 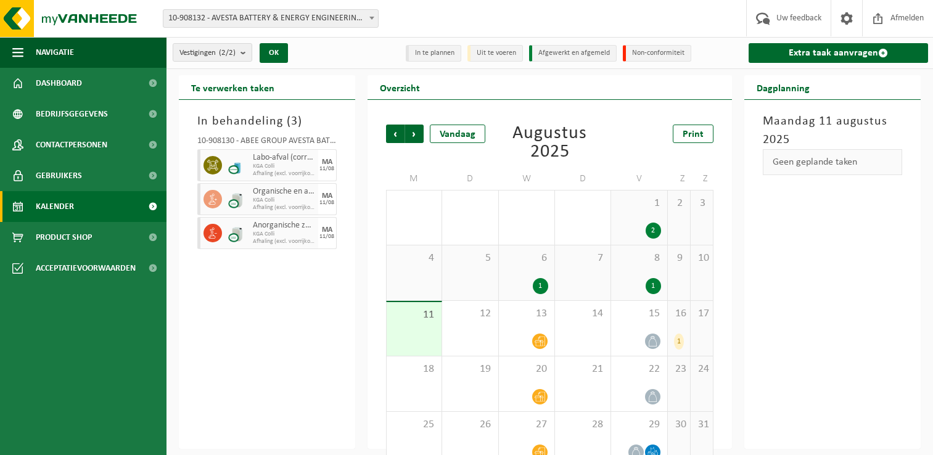 I want to click on span: 16, so click(x=679, y=314).